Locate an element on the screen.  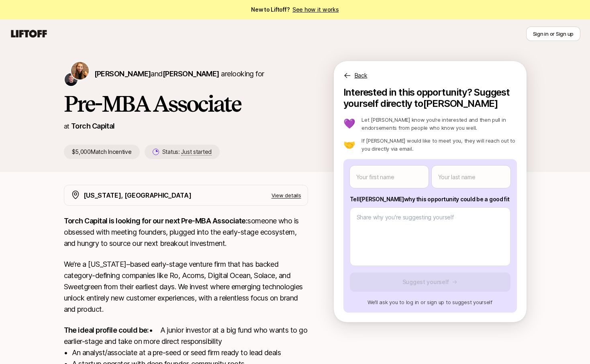
strong: Torch Capital is looking for our next Pre-MBA Associate: is located at coordinates (156, 220).